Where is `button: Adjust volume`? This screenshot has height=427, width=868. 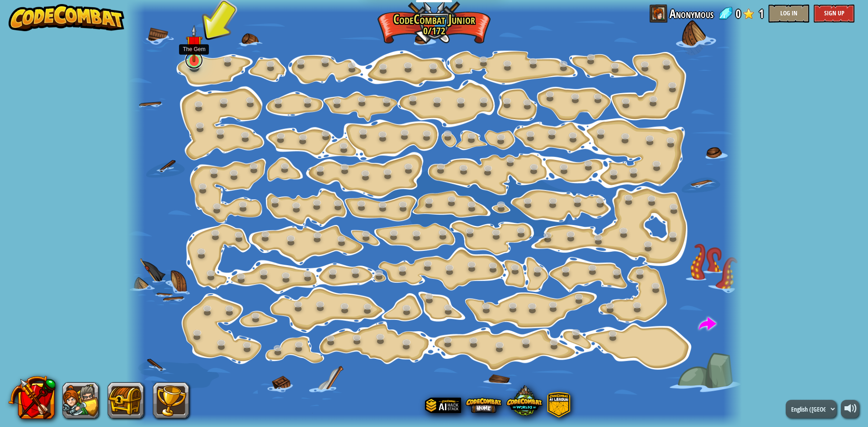 button: Adjust volume is located at coordinates (850, 409).